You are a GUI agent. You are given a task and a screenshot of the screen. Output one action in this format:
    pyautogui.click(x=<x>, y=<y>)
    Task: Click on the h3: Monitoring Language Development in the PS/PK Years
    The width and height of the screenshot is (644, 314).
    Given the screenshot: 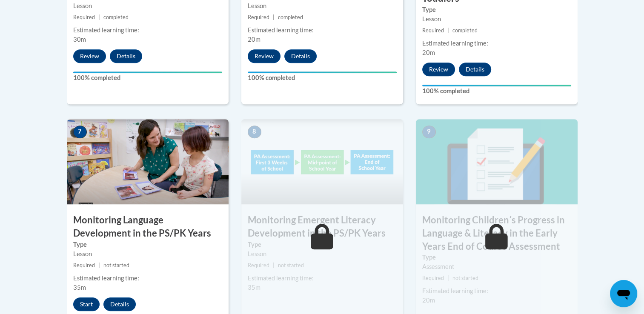 What is the action you would take?
    pyautogui.click(x=147, y=227)
    